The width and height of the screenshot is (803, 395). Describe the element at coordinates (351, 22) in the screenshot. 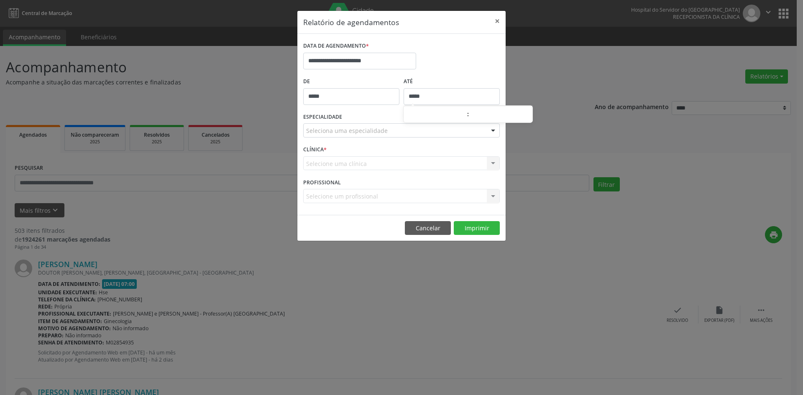

I see `h5: Relatório de agendamentos` at that location.